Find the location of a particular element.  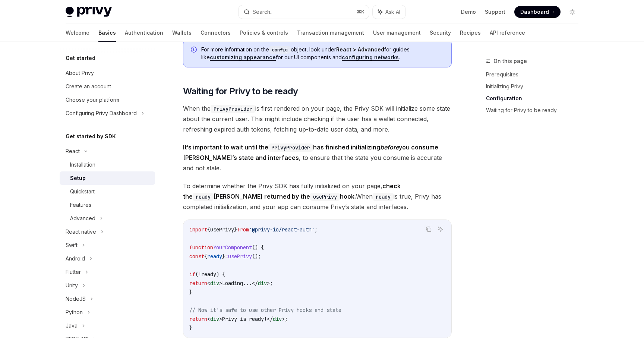

code: usePrivy is located at coordinates (325, 197).